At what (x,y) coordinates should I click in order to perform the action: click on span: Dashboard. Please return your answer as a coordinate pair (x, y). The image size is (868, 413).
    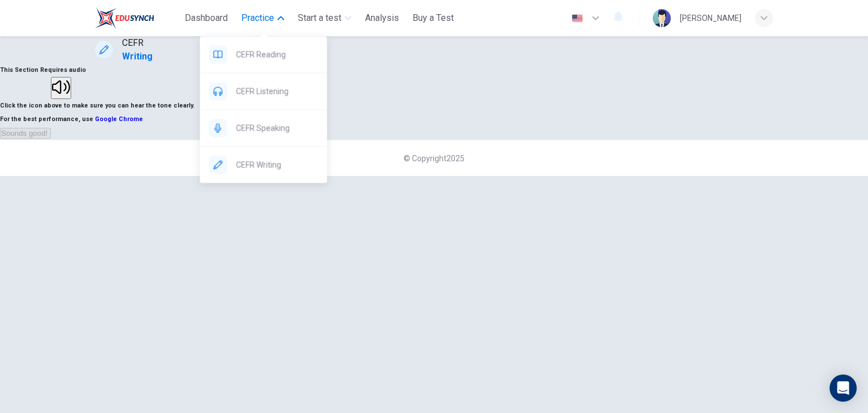
    Looking at the image, I should click on (206, 18).